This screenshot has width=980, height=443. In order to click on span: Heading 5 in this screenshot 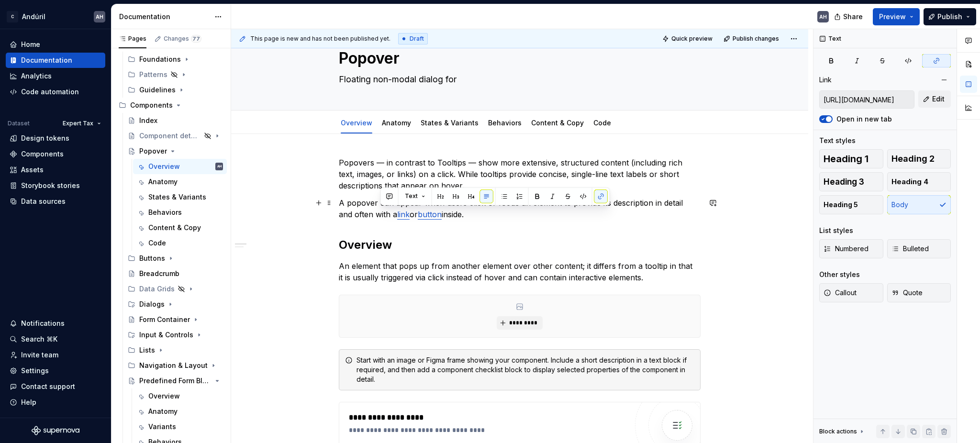, I will do `click(841, 205)`.